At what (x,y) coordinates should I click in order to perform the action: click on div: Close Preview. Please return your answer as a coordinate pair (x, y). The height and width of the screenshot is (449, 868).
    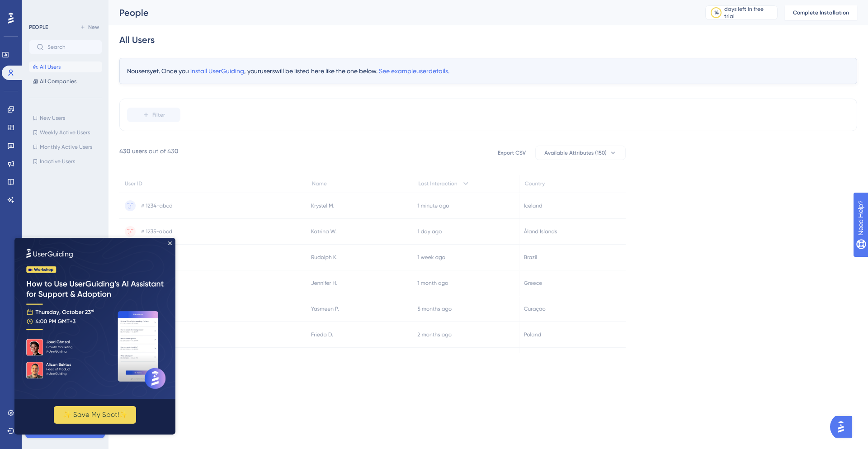
    Looking at the image, I should click on (156, 5).